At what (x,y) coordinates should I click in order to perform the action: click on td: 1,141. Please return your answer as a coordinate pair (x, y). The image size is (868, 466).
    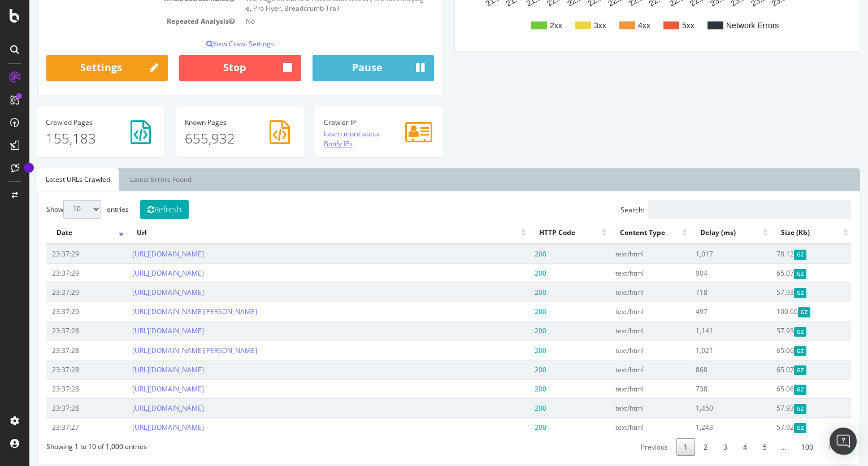
    Looking at the image, I should click on (701, 331).